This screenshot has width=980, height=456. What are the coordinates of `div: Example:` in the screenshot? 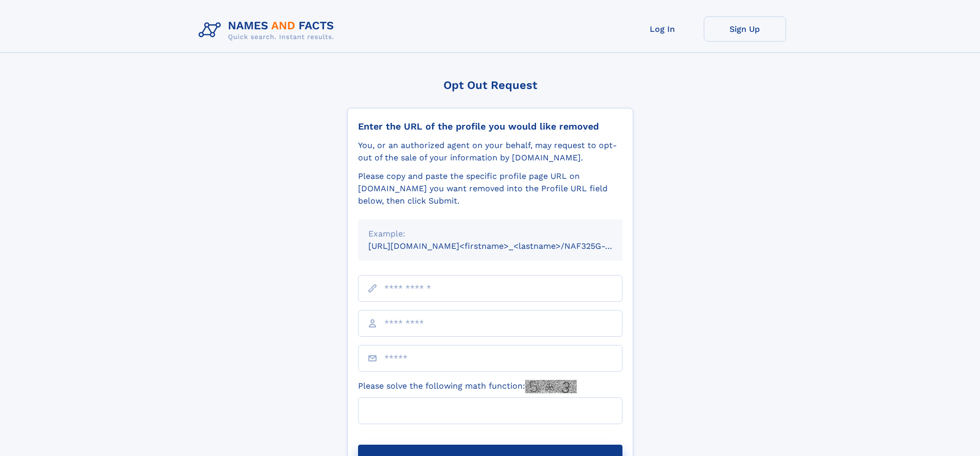 It's located at (490, 234).